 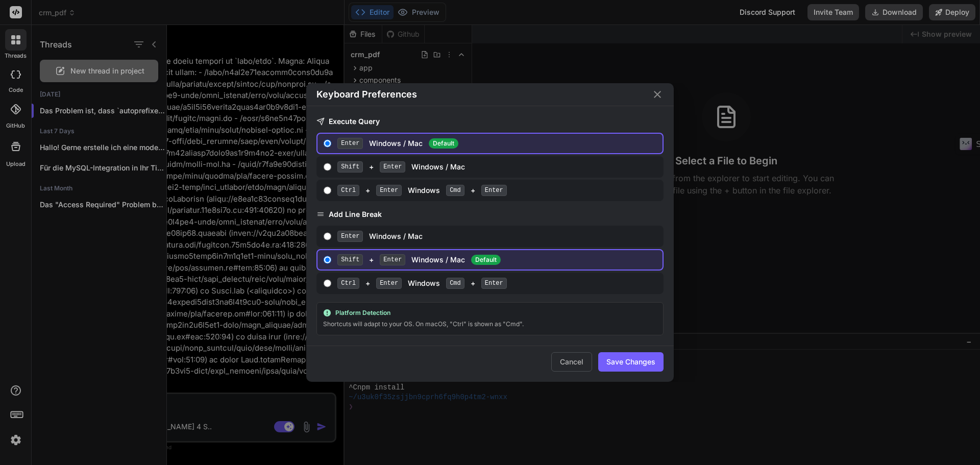 I want to click on input: EnterWindows / Mac, so click(x=327, y=236).